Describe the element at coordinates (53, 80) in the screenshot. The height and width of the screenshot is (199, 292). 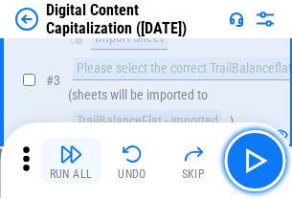
I see `span: # 3` at that location.